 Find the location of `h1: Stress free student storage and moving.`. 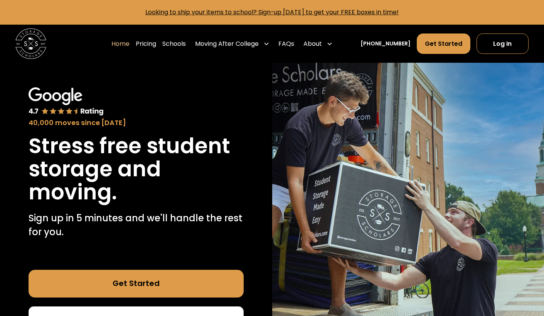

h1: Stress free student storage and moving. is located at coordinates (136, 169).